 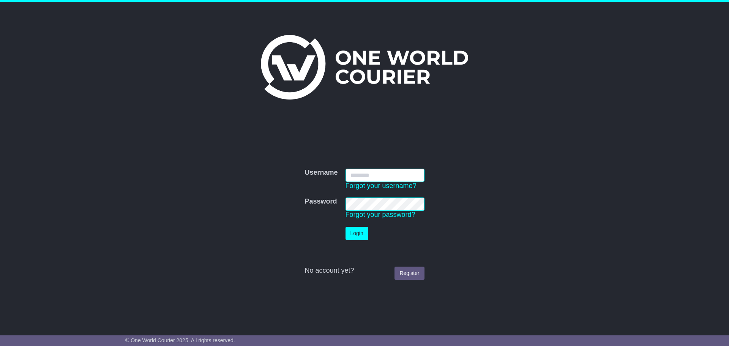 I want to click on a: Forgot your password?, so click(x=380, y=215).